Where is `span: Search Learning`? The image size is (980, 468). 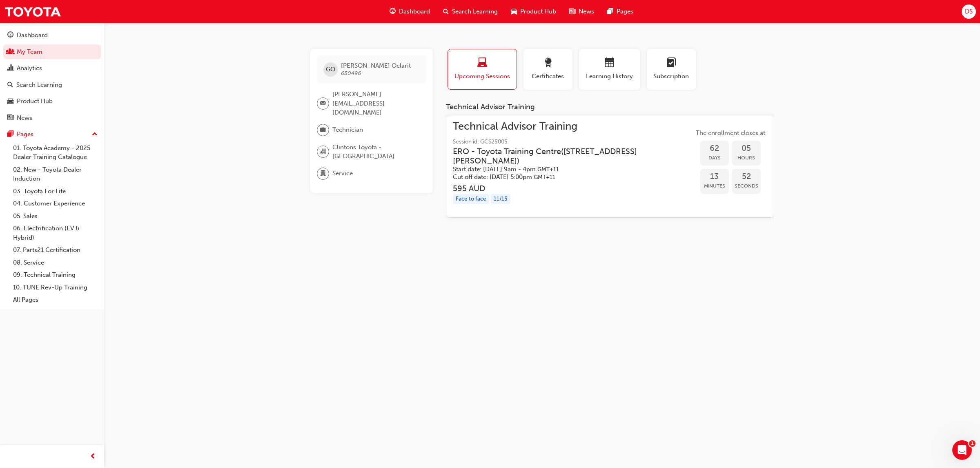
span: Search Learning is located at coordinates (475, 12).